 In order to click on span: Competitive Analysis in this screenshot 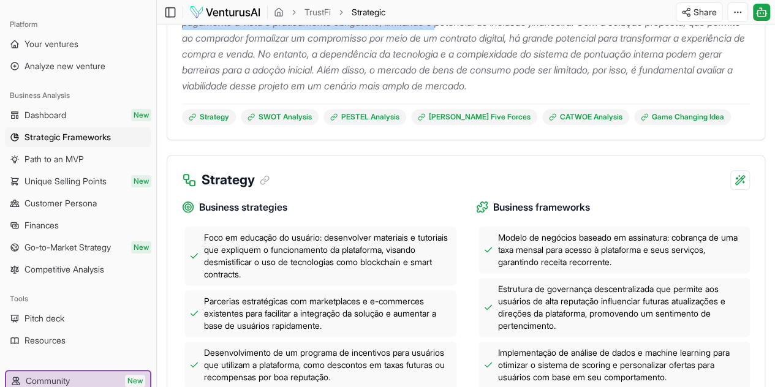, I will do `click(64, 270)`.